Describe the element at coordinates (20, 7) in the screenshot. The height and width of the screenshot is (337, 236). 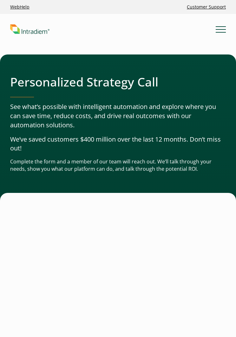
I see `a: Link opens in a new window` at that location.